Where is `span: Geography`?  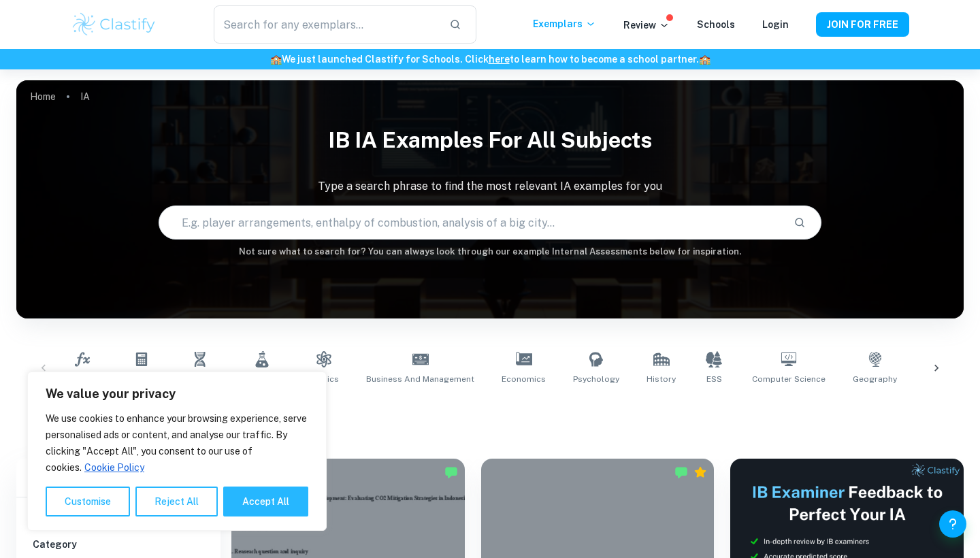
span: Geography is located at coordinates (875, 379).